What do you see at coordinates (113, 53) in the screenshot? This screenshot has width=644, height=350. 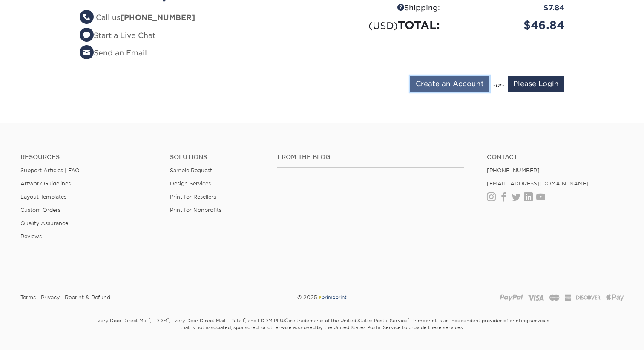 I see `a: Send an Email` at bounding box center [113, 53].